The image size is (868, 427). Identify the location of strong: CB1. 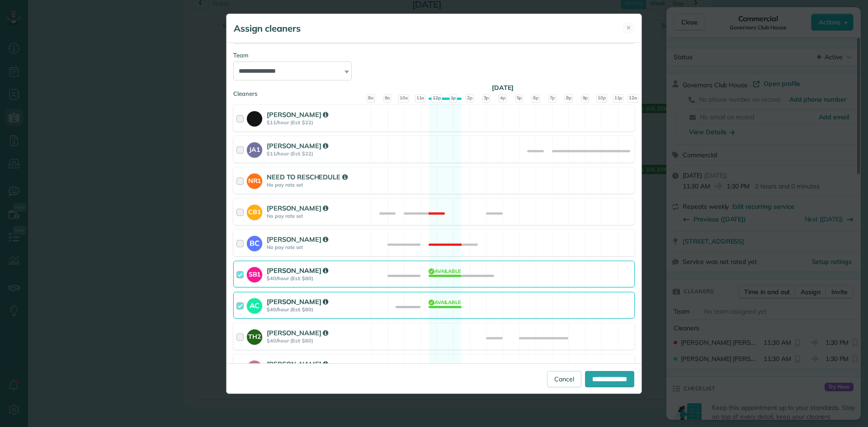
(254, 211).